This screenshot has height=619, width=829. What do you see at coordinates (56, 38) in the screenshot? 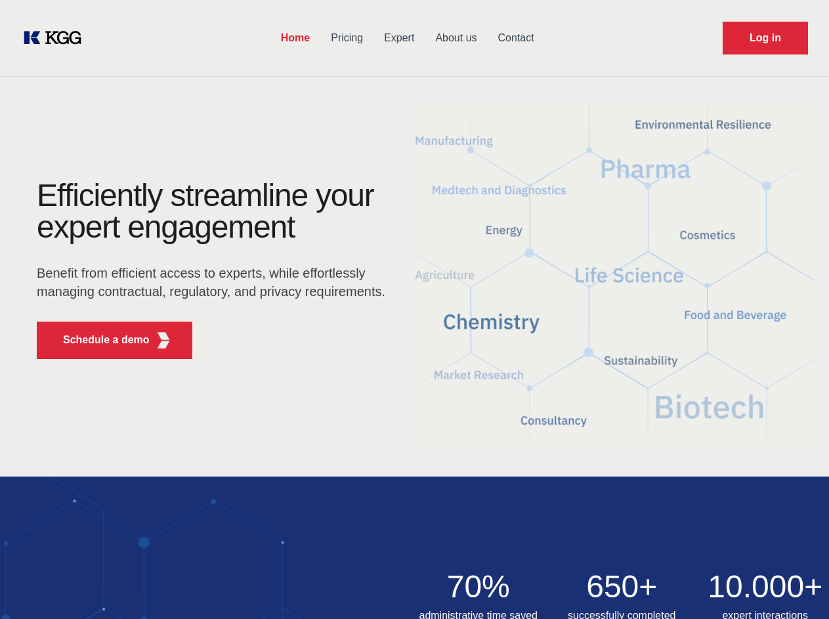
I see `a: KOL Knowledge Platform: Talk to Key External Experts (KEE)` at bounding box center [56, 38].